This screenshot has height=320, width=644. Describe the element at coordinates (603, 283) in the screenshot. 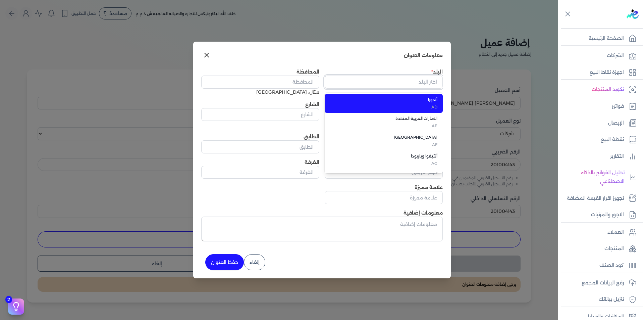

I see `p: رفع البيانات المجمع` at that location.